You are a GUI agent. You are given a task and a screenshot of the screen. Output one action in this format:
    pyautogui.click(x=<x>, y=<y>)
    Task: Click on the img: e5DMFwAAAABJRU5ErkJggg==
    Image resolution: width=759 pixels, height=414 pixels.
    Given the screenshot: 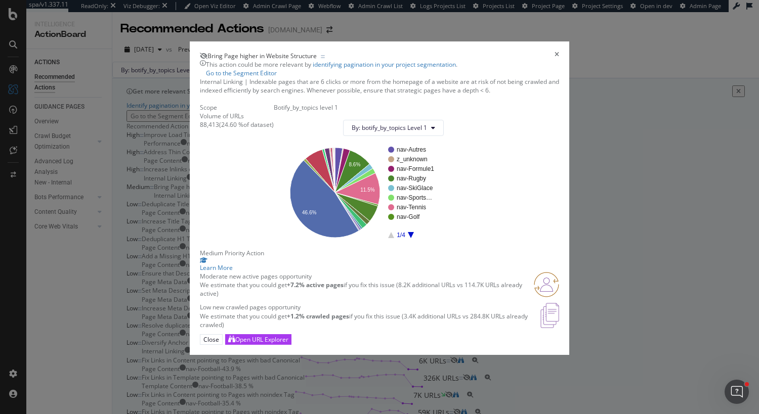 What is the action you would take?
    pyautogui.click(x=549, y=316)
    